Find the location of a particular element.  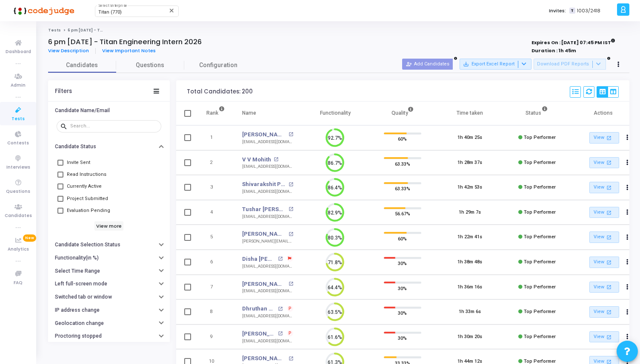

div: 1h 33m 6s is located at coordinates (470, 312).